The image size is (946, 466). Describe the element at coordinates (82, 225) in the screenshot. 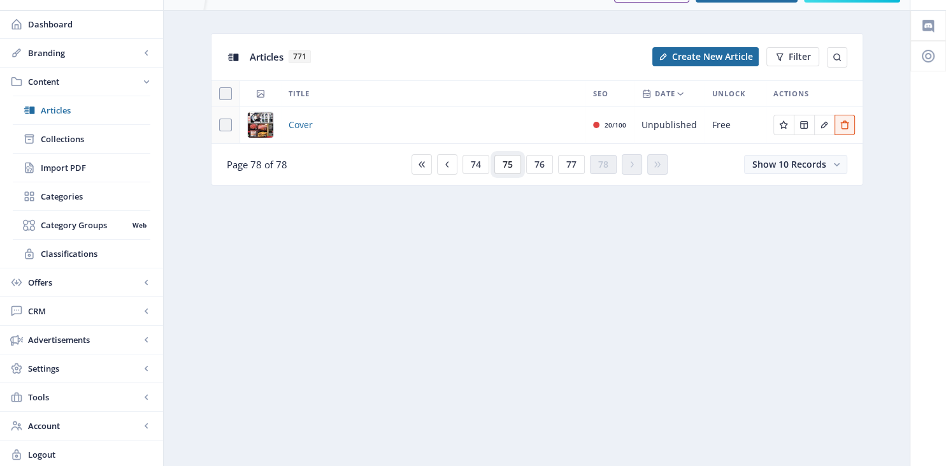

I see `a: Category GroupsWeb` at that location.